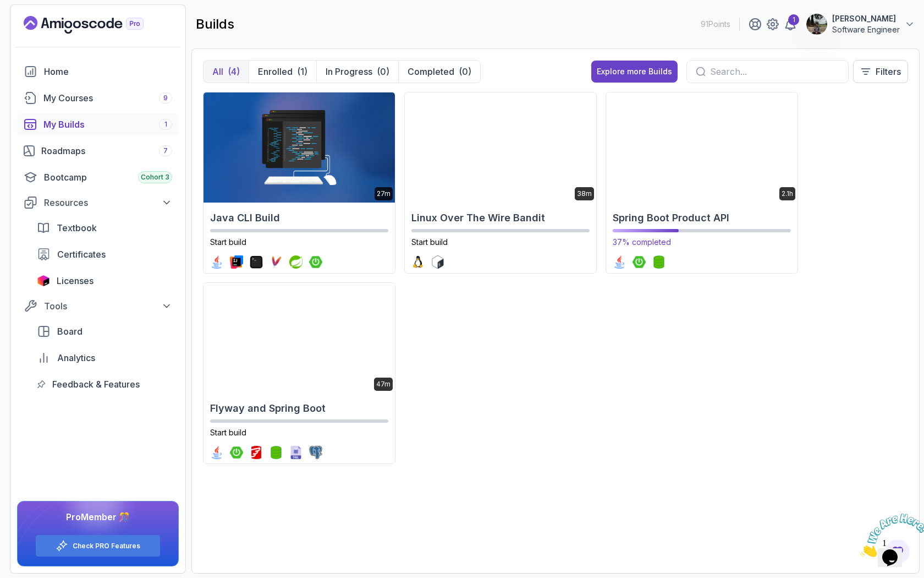 This screenshot has height=578, width=924. What do you see at coordinates (282, 72) in the screenshot?
I see `button: Enrolled(1)` at bounding box center [282, 72].